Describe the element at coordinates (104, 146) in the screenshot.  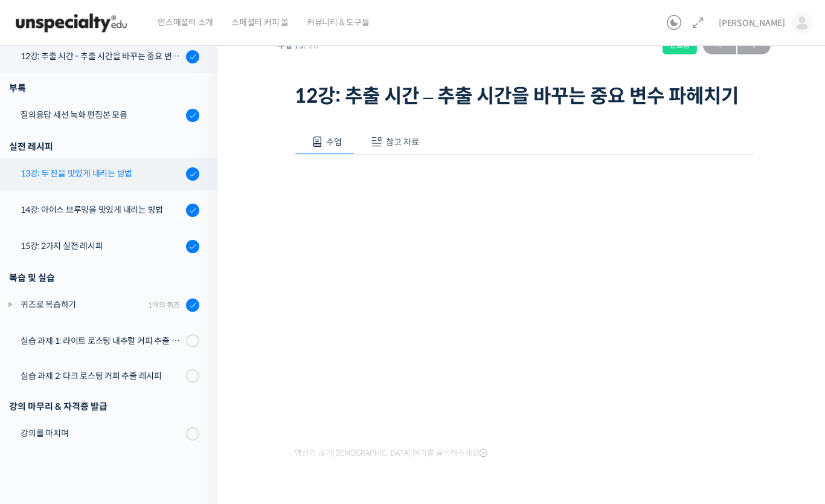
I see `div: 실전 레시피` at that location.